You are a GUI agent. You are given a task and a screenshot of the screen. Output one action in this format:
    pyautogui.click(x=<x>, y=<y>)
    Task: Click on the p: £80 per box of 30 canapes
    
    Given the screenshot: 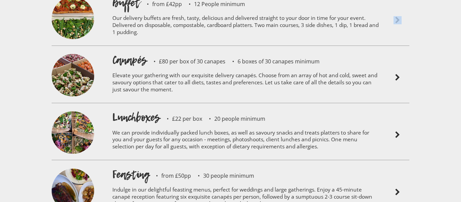 What is the action you would take?
    pyautogui.click(x=186, y=61)
    